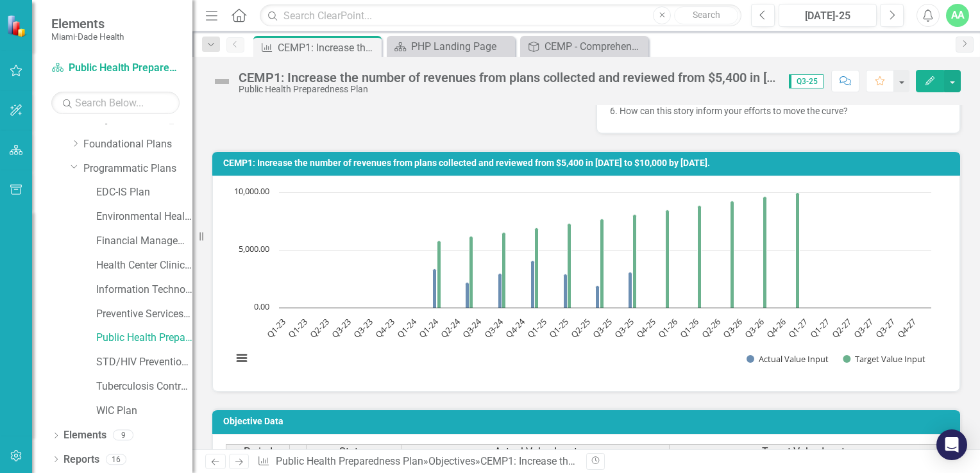 Image resolution: width=980 pixels, height=473 pixels. I want to click on a: STD/HIV Prevention and Control Plan, so click(144, 363).